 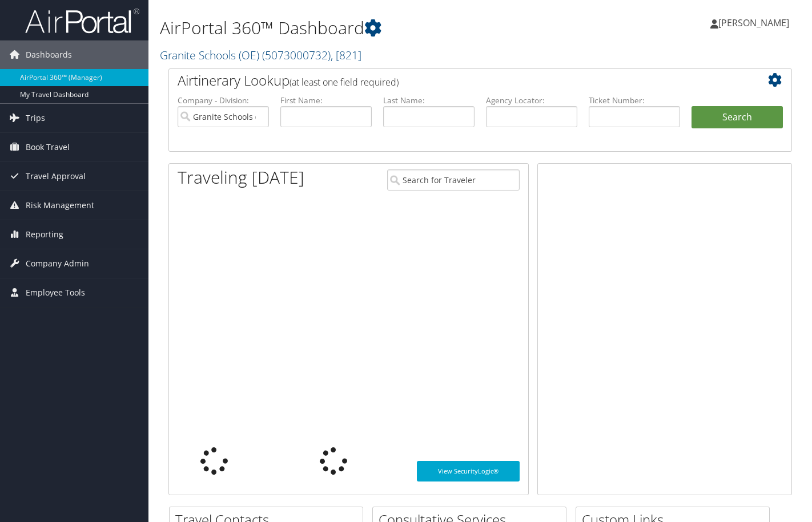 What do you see at coordinates (346, 55) in the screenshot?
I see `span: , [ 821 ]` at bounding box center [346, 55].